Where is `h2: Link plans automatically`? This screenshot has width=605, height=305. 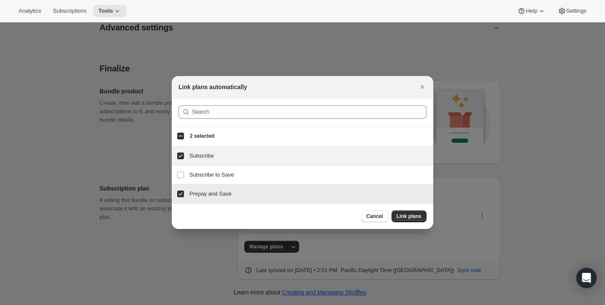 h2: Link plans automatically is located at coordinates (213, 87).